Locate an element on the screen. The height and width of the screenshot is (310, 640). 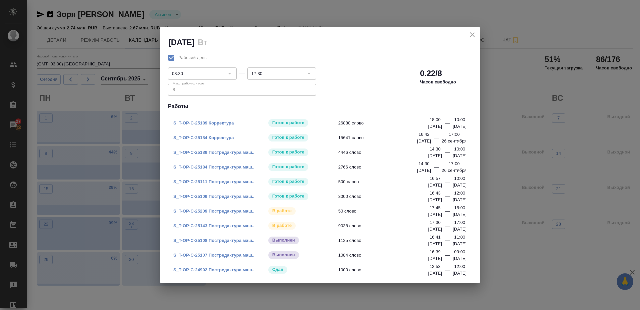
h2: 0.22/8 is located at coordinates (431, 73).